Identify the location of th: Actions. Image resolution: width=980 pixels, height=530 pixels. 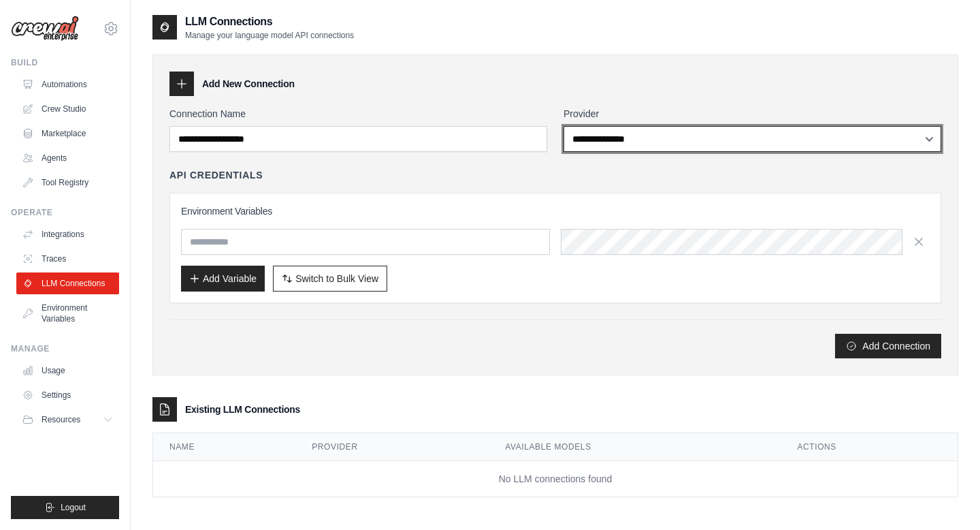
(869, 446).